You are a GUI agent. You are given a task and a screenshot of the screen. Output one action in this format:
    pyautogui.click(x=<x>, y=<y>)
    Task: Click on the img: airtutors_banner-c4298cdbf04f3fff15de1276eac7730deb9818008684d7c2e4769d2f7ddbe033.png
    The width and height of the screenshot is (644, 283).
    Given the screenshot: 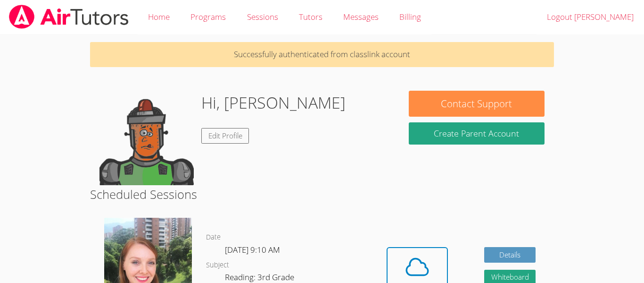 What is the action you would take?
    pyautogui.click(x=69, y=17)
    